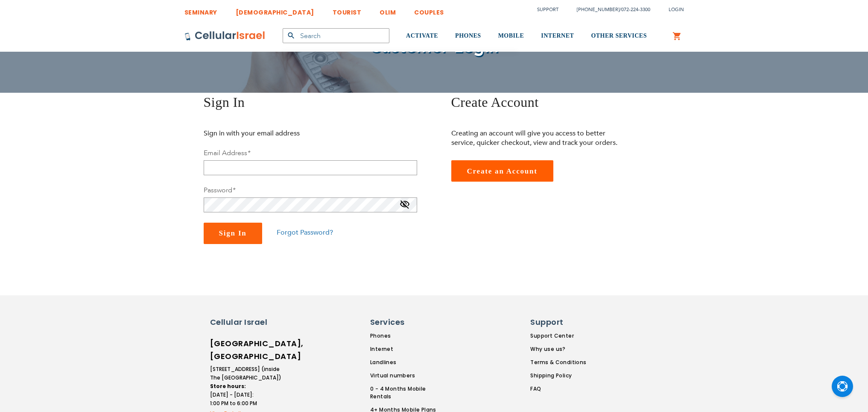 Image resolution: width=868 pixels, height=412 pixels. What do you see at coordinates (290, 133) in the screenshot?
I see `p: Sign in with your email address` at bounding box center [290, 133].